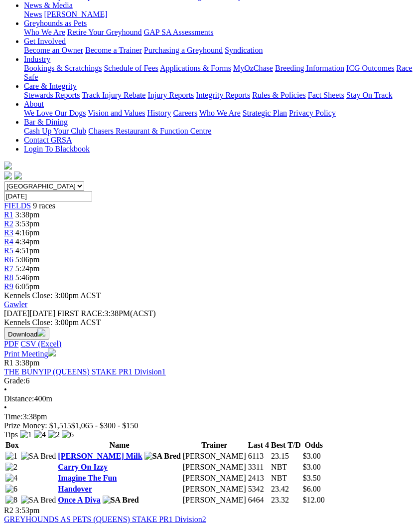 This screenshot has height=524, width=420. Describe the element at coordinates (220, 32) in the screenshot. I see `div: Greyhounds as Pets` at that location.